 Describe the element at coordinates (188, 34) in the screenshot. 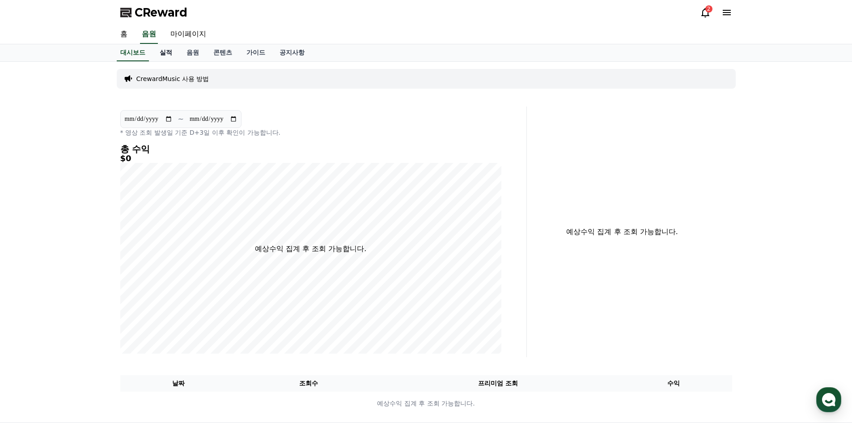

I see `a: 마이페이지` at that location.